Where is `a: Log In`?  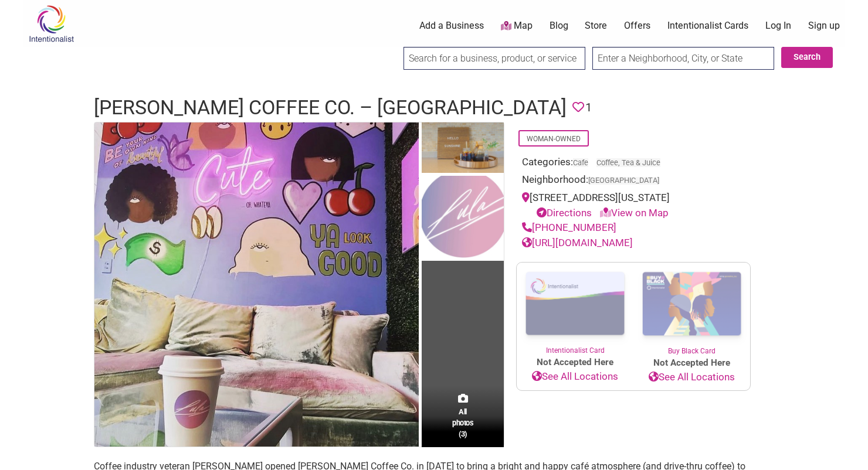
a: Log In is located at coordinates (779, 26).